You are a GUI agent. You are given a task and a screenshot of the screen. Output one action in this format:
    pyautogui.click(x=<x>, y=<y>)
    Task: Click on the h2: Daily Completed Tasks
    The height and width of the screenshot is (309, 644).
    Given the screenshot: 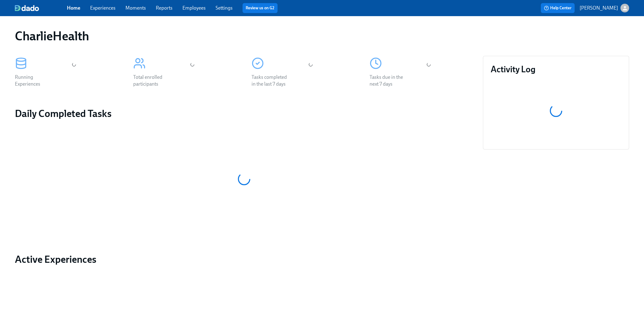 What is the action you would take?
    pyautogui.click(x=244, y=113)
    